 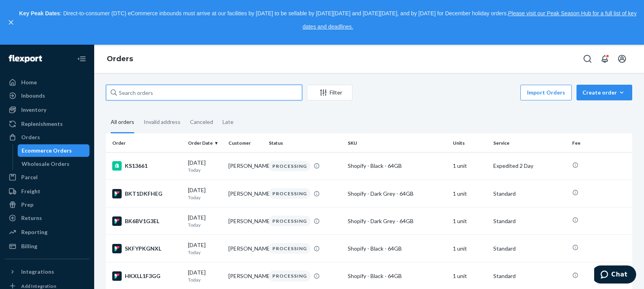 I want to click on a: Returns, so click(x=47, y=218).